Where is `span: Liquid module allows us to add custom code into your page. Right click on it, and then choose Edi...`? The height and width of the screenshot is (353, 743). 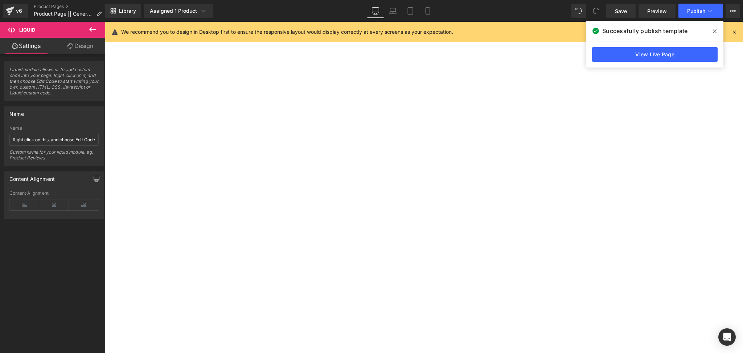 span: Liquid module allows us to add custom code into your page. Right click on it, and then choose Edi... is located at coordinates (54, 83).